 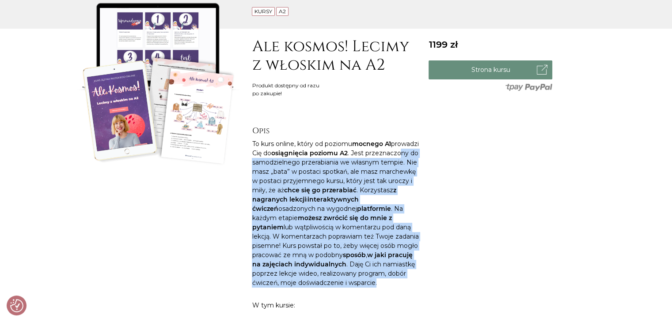 What do you see at coordinates (336, 306) in the screenshot?
I see `p: W tym kursie:` at bounding box center [336, 306].